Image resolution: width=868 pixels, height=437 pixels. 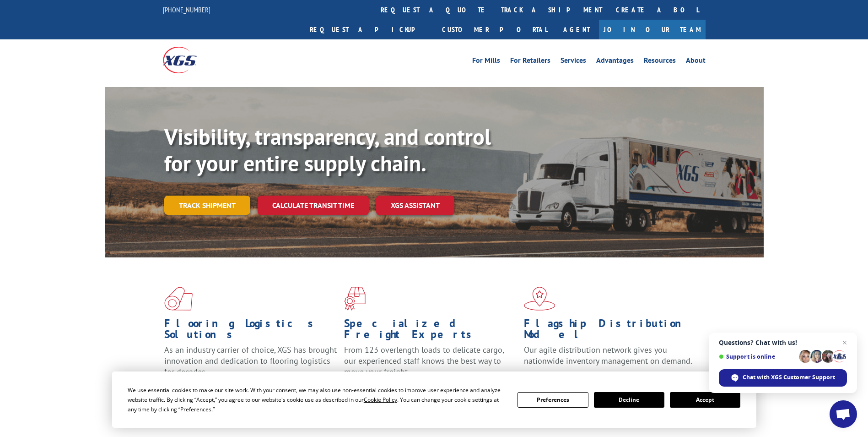 What do you see at coordinates (843, 414) in the screenshot?
I see `div: Open chat` at bounding box center [843, 414].